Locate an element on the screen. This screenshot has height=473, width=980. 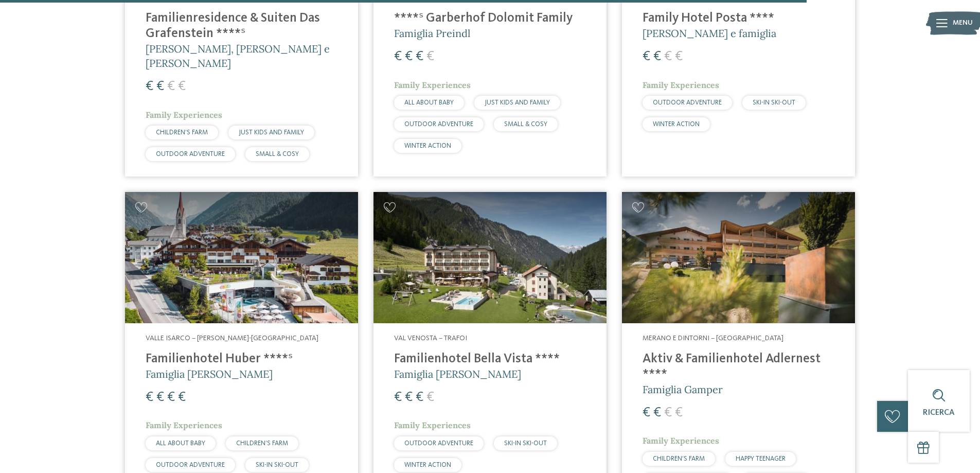
span: Ricerca is located at coordinates (939, 412).